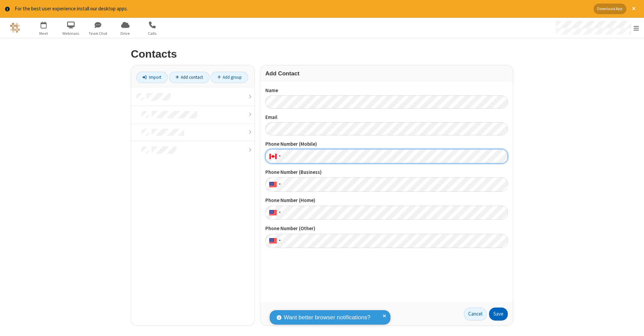 This screenshot has width=644, height=336. What do you see at coordinates (386, 144) in the screenshot?
I see `label: Phone Number (Mobile)` at bounding box center [386, 144].